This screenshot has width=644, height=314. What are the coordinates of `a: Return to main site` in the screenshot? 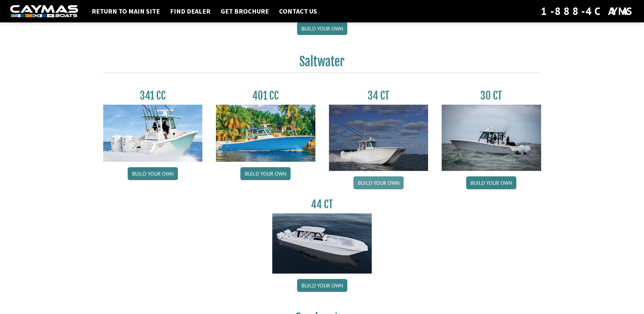 It's located at (125, 11).